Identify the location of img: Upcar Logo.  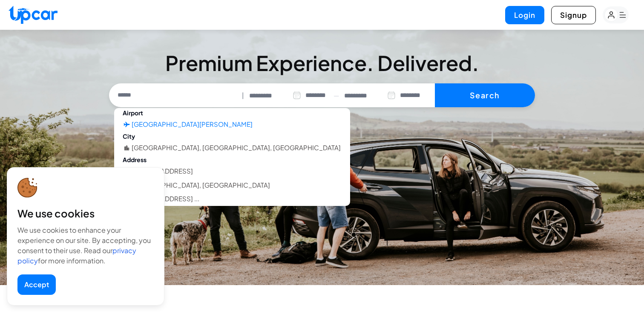
(33, 15).